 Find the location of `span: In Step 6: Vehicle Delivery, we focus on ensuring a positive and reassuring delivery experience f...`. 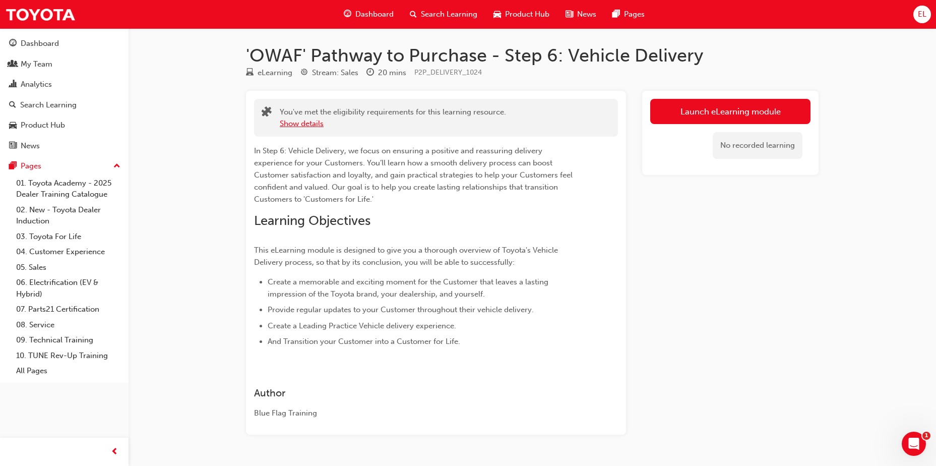

span: In Step 6: Vehicle Delivery, we focus on ensuring a positive and reassuring delivery experience f... is located at coordinates (414, 175).